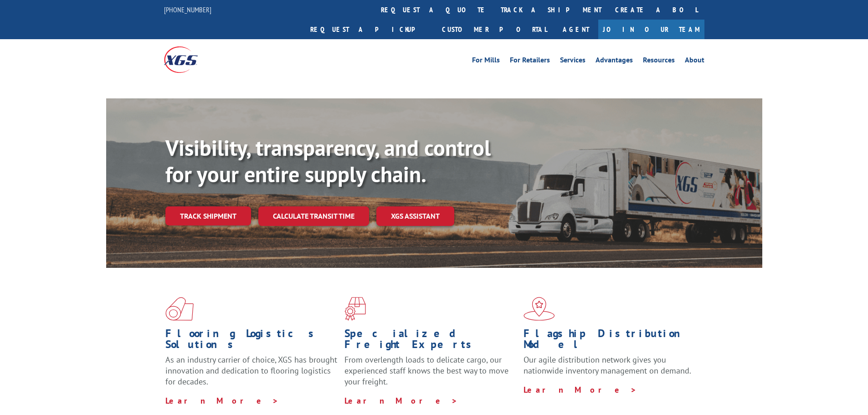 This screenshot has width=868, height=415. Describe the element at coordinates (539, 309) in the screenshot. I see `img: xgs-icon-flagship-distribution-model-red` at that location.